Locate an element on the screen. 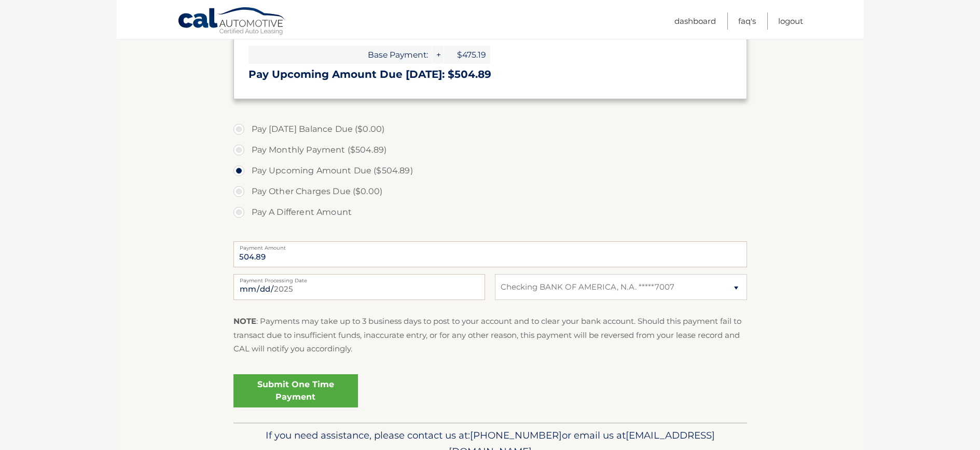  label: Payment Processing Date is located at coordinates (359, 278).